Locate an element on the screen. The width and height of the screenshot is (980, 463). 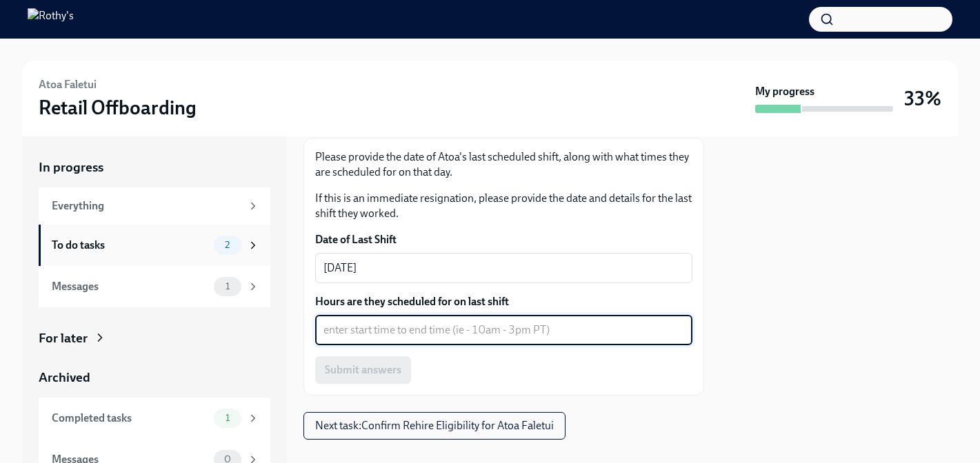
a: For later is located at coordinates (154, 339).